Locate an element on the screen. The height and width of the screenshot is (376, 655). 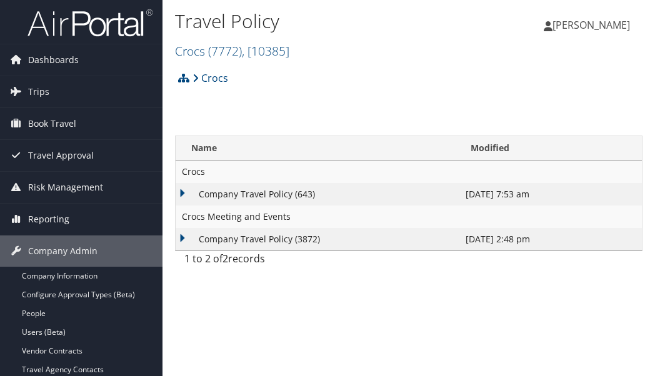
span: Dashboards is located at coordinates (53, 60).